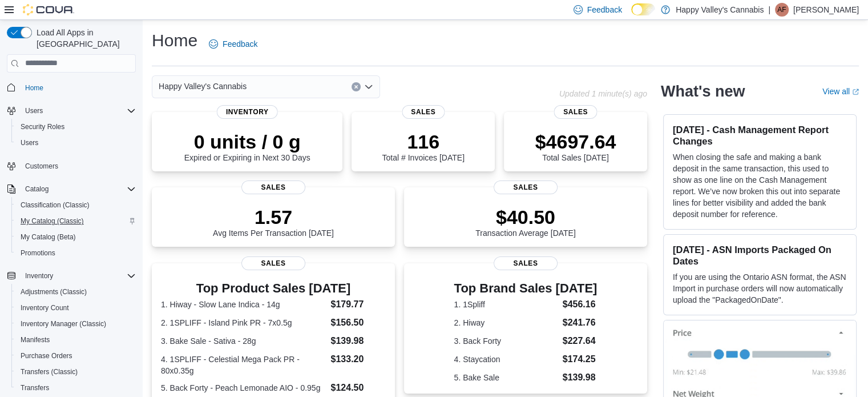 The image size is (868, 397). What do you see at coordinates (76, 205) in the screenshot?
I see `button: Classification (Classic)` at bounding box center [76, 205].